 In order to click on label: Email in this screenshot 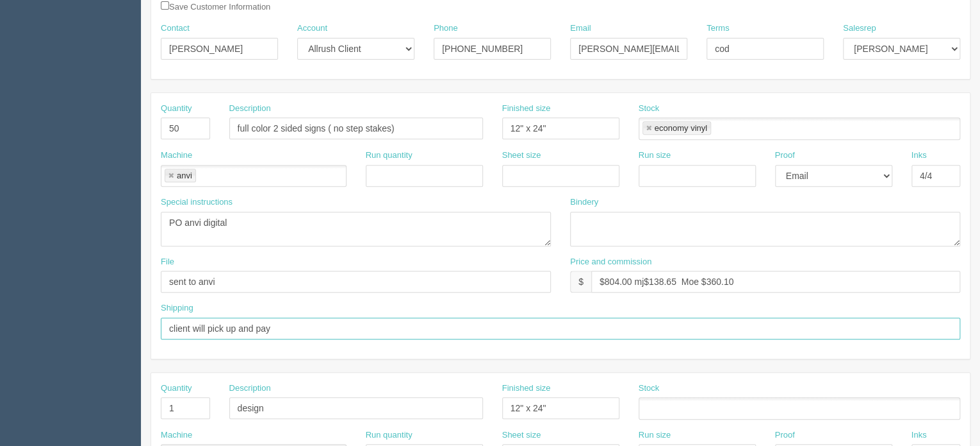, I will do `click(581, 28)`.